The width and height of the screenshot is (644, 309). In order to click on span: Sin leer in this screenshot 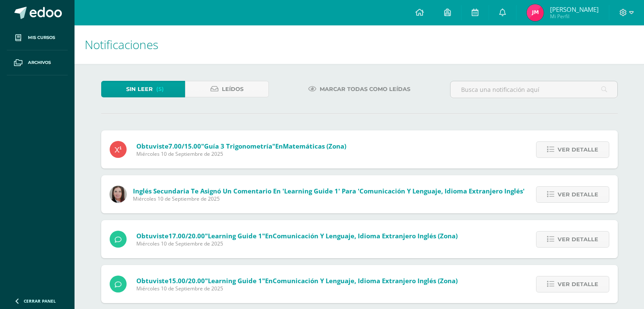, I will do `click(140, 89)`.